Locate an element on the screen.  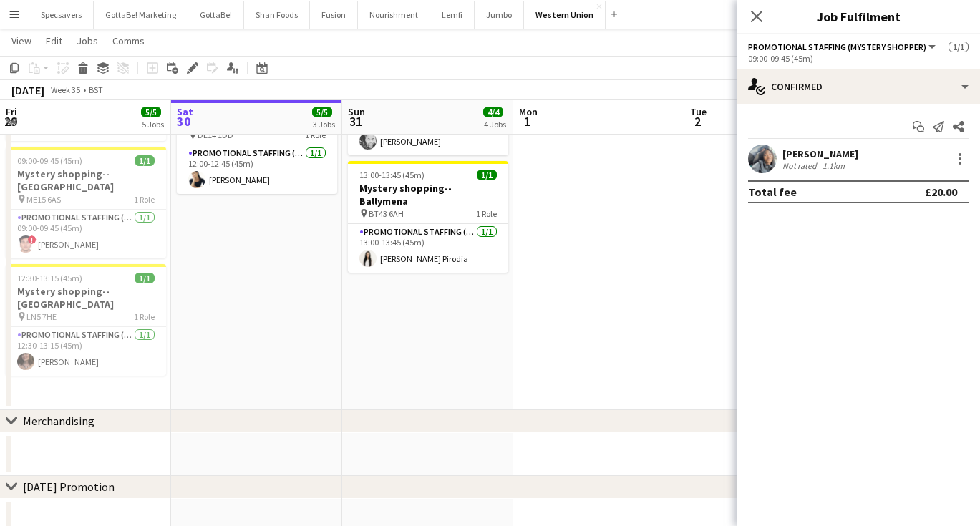
span: 31 is located at coordinates (355, 121).